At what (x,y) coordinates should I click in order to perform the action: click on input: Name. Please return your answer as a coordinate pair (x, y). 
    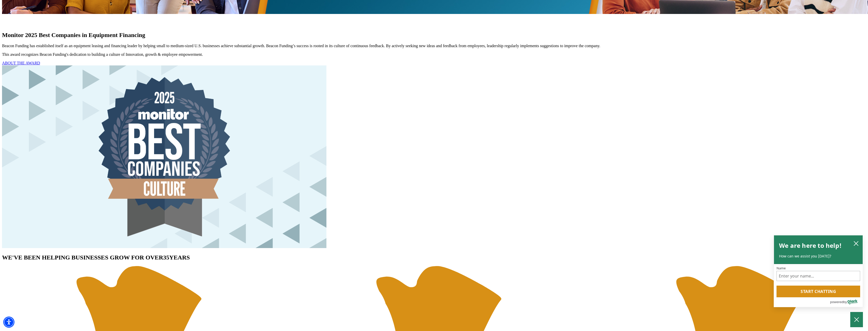
    Looking at the image, I should click on (818, 276).